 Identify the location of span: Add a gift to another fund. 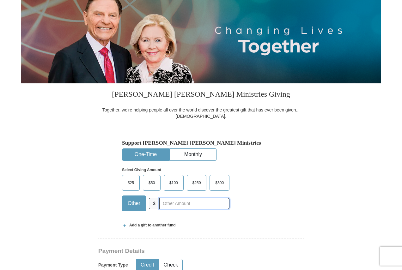
(151, 225).